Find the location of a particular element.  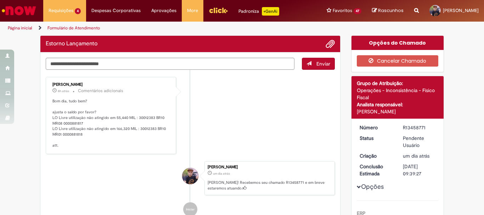

div: Alessandro De Jesus Santos is located at coordinates (190, 176).